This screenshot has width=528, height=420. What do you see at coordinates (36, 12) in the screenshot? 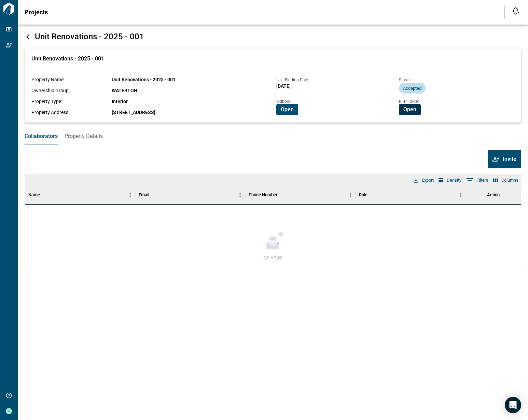
I see `span: Projects` at bounding box center [36, 12].